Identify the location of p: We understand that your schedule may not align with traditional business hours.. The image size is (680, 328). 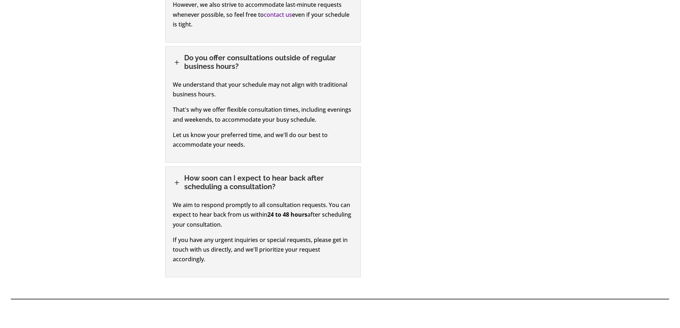
(263, 93).